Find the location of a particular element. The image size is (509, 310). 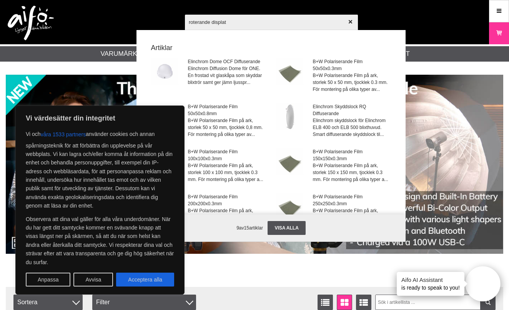

span: Elinchrom skyddslock för Elinchrom ELB 400 och ELB 500 blixthuvud. Smart diffuserande skyddslock ... is located at coordinates (352, 127).